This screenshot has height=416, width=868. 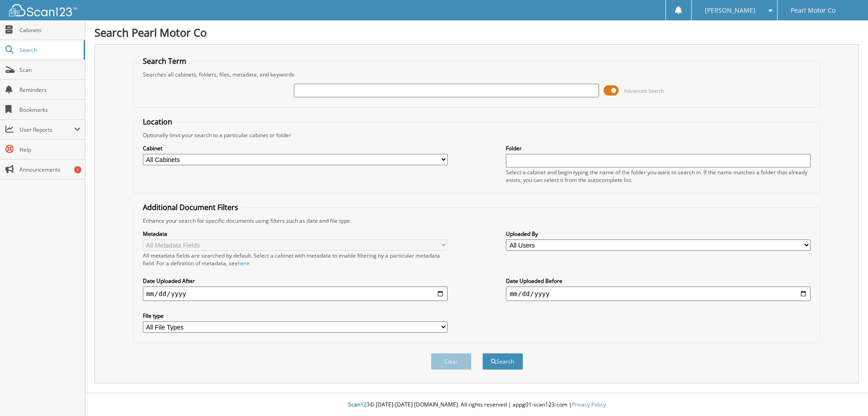 I want to click on div: 1, so click(x=78, y=170).